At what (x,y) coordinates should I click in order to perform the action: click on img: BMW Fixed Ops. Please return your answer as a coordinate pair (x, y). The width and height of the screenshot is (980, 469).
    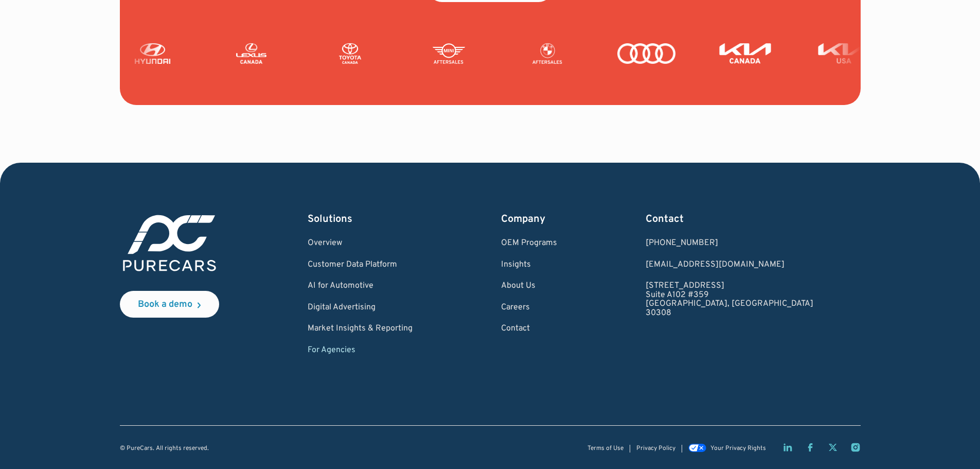
    Looking at the image, I should click on (736, 53).